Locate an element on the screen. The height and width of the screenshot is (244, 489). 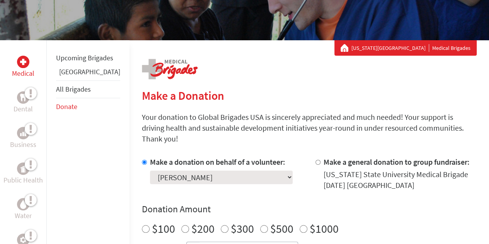
a: BusinessBusiness is located at coordinates (23, 138).